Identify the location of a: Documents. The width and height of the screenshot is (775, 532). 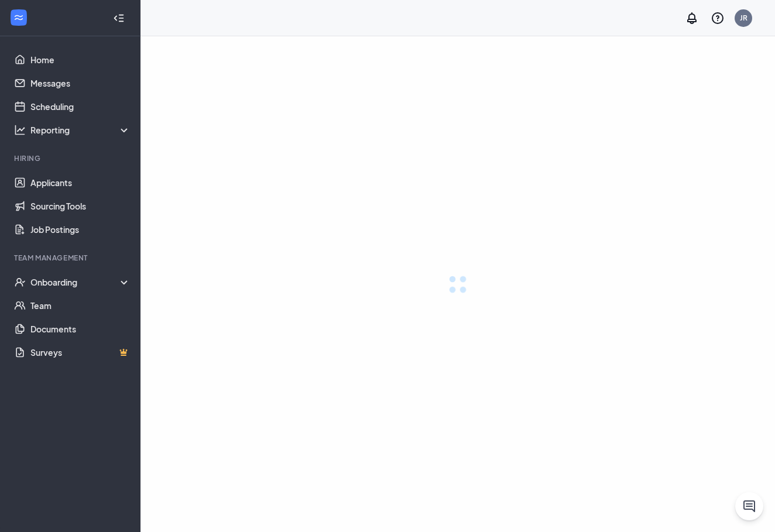
(80, 329).